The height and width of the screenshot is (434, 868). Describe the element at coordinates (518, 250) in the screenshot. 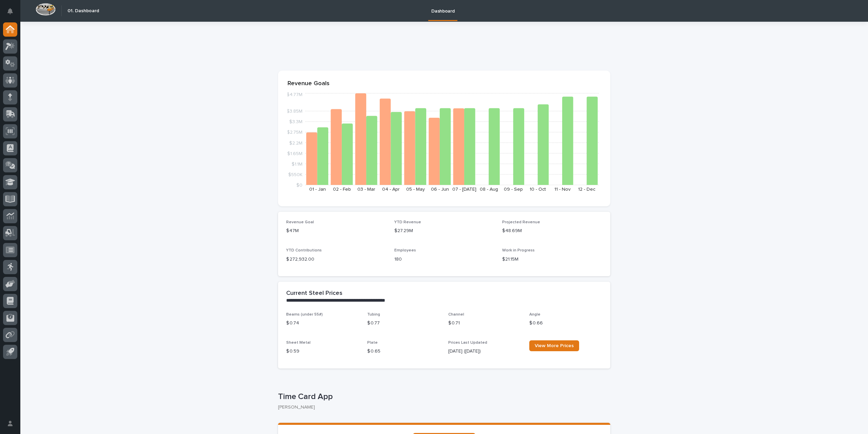

I see `span: Work in Progress` at that location.